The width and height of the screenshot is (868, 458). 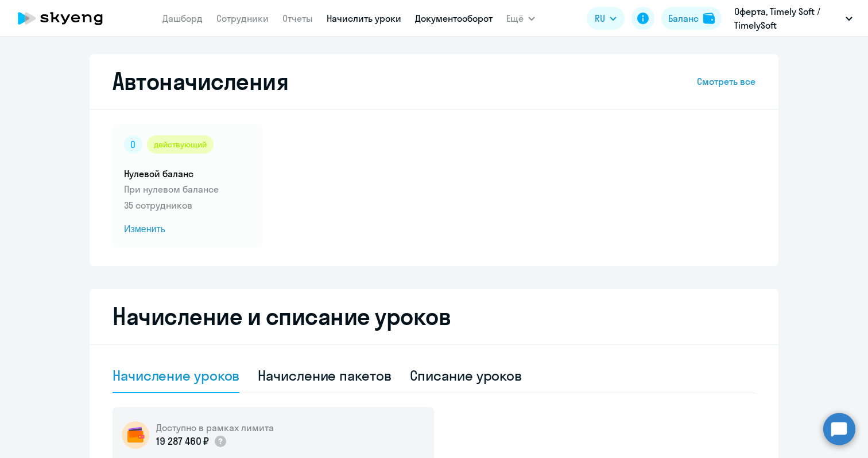 I want to click on a: Балансbalance, so click(x=691, y=19).